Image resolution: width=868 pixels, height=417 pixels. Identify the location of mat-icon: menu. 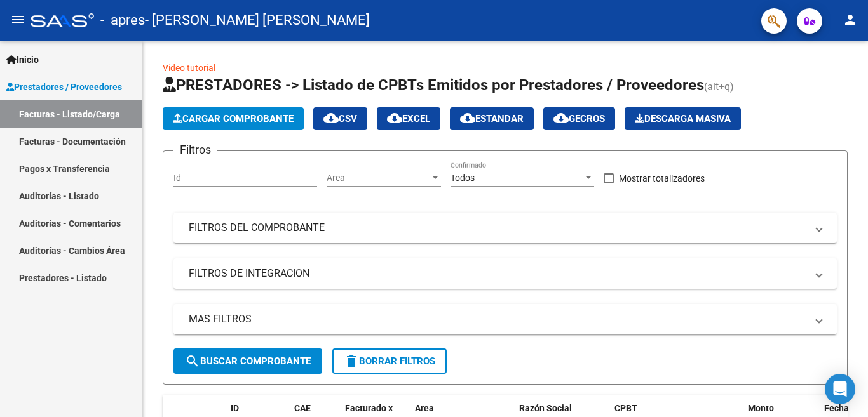
(18, 20).